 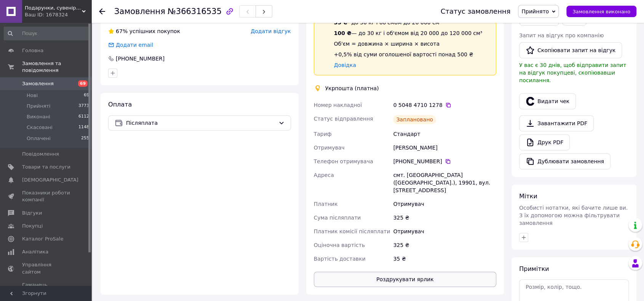 I want to click on span: Показники роботи компанії, so click(x=46, y=197).